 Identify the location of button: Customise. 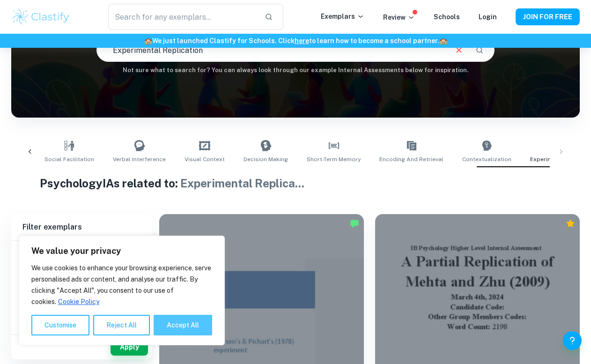
(60, 325).